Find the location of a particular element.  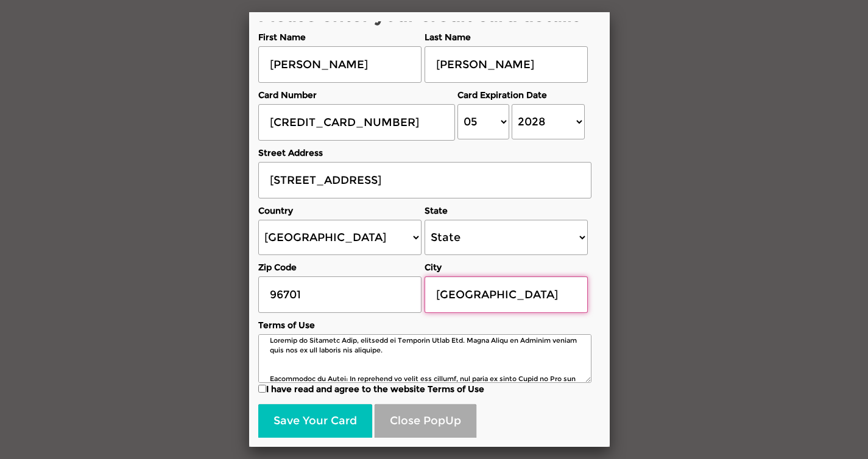

button: Close PopUp is located at coordinates (425, 422).